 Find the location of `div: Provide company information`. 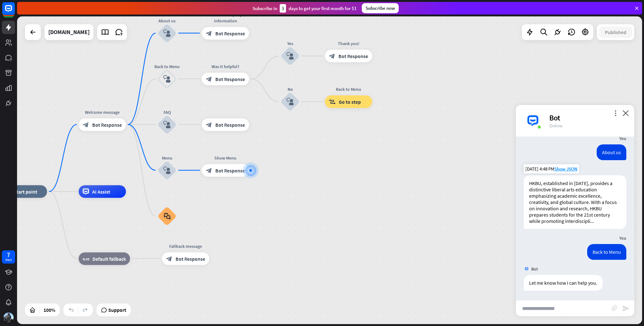

div: Provide company information is located at coordinates (225, 18).